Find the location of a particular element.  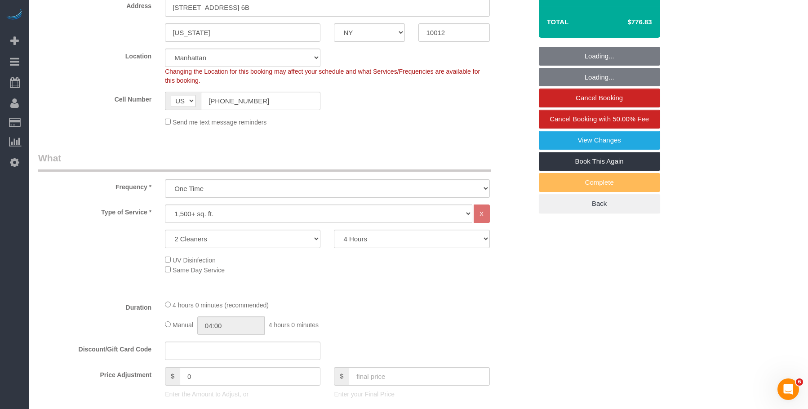

a: Back is located at coordinates (599, 204).